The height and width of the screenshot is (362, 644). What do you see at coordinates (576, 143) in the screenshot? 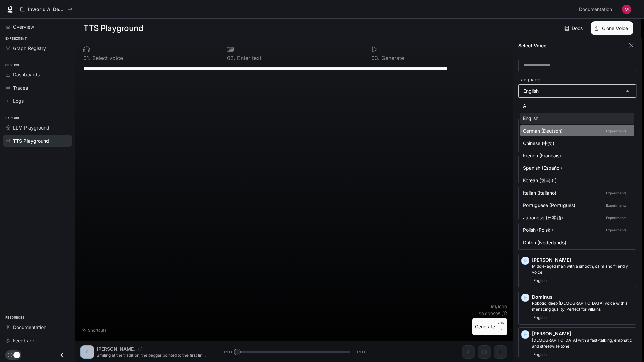
I see `div: Chinese (中文)` at bounding box center [576, 143].